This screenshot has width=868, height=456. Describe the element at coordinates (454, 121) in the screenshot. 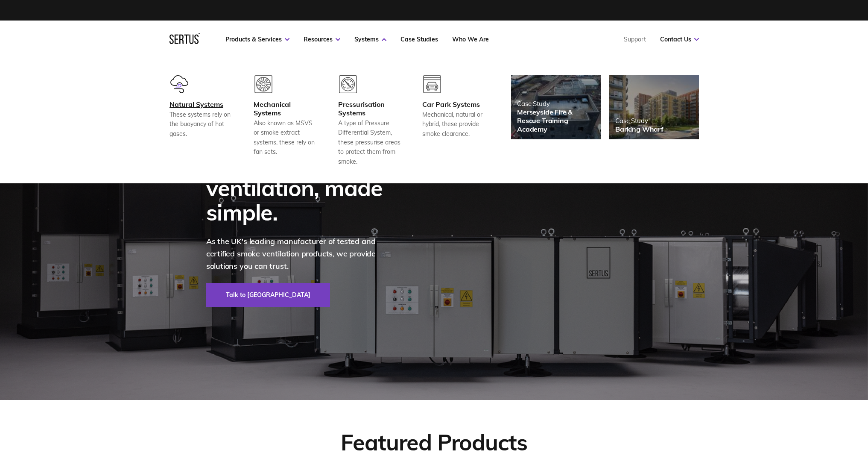

I see `a: Car Park SystemsMechanical, natural or hybrid, these provide smoke clearance.` at that location.